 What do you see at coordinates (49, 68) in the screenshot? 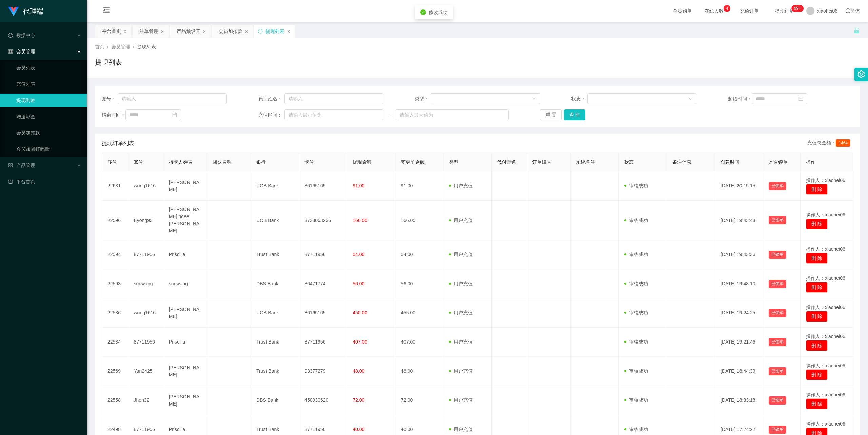
I see `a: 会员列表` at bounding box center [49, 68].